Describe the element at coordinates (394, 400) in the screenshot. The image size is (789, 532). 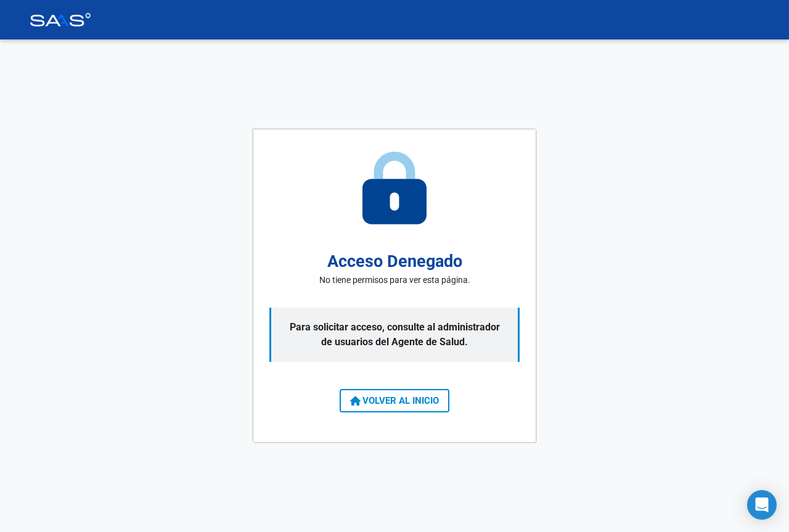
I see `span: VOLVER AL INICIO` at that location.